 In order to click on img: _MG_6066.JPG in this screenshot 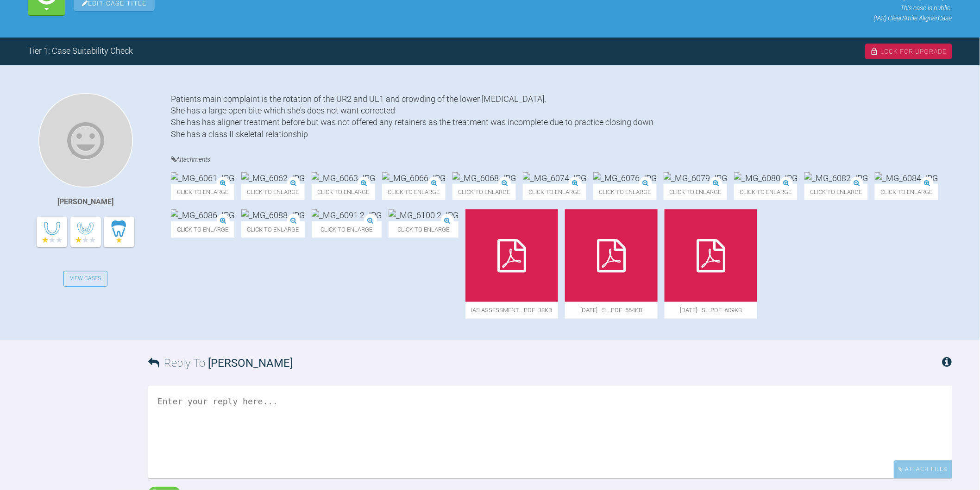, I will do `click(413, 178)`.